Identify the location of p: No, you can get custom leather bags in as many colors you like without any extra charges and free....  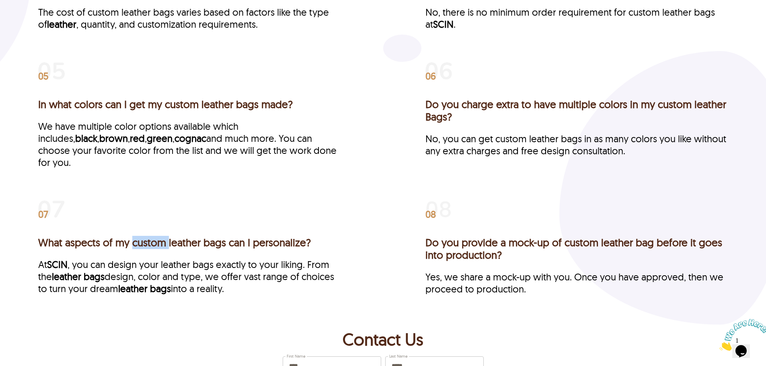
(577, 145).